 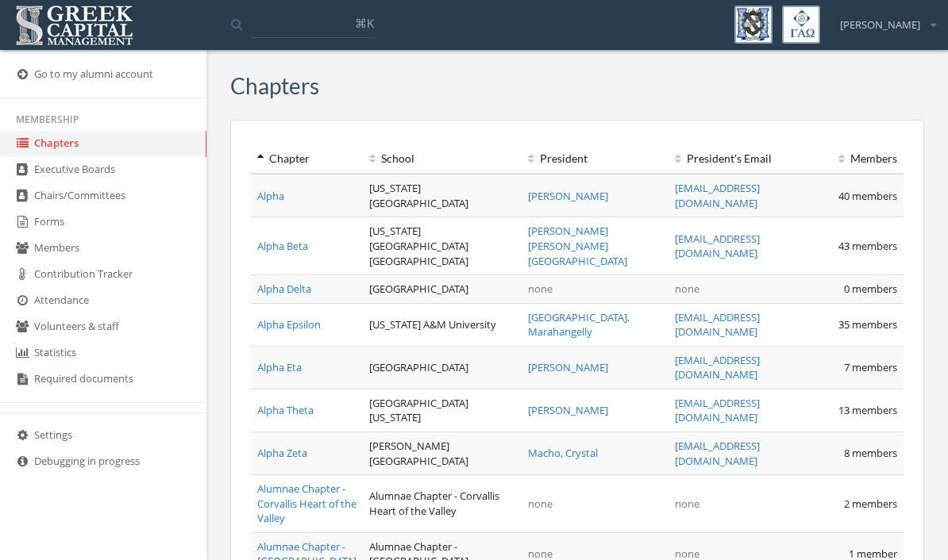 What do you see at coordinates (283, 246) in the screenshot?
I see `a: Alpha Beta` at bounding box center [283, 246].